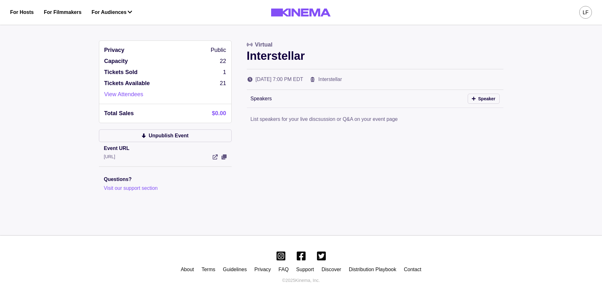  I want to click on p: Speakers, so click(261, 99).